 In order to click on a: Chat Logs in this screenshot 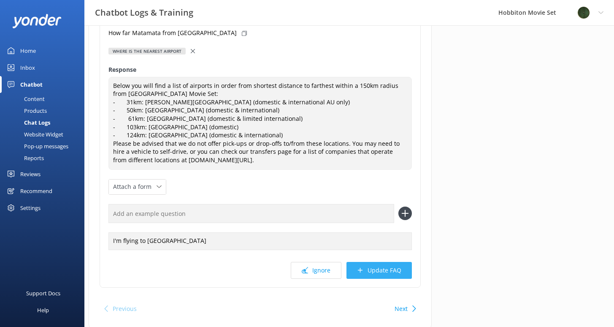, I will do `click(45, 122)`.